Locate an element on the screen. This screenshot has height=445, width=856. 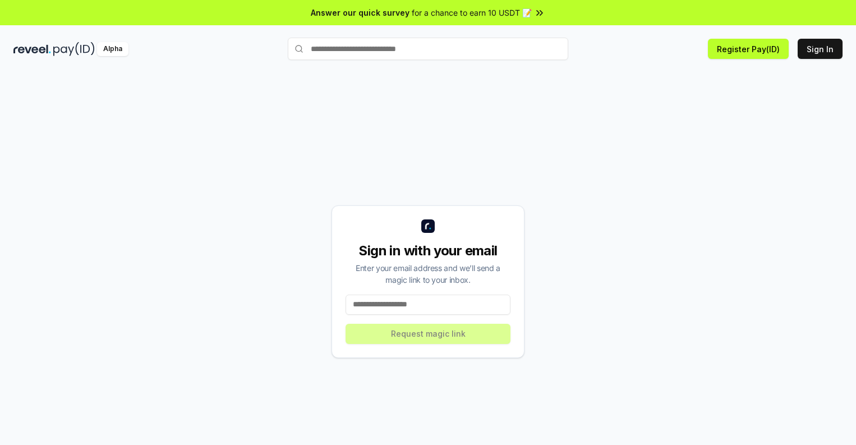
img: pay_id is located at coordinates (74, 49).